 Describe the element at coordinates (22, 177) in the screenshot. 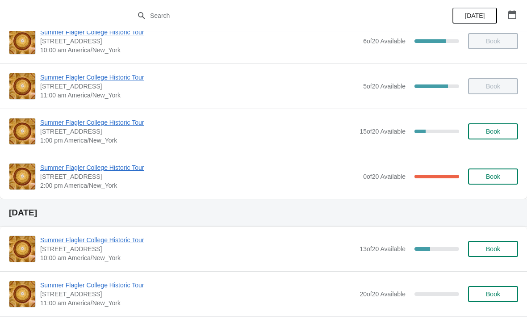

I see `img: Summer Flagler College Historic Tour | 74 King Street, St. Augustine, FL, USA | 2:00 pm America/N...` at that location.